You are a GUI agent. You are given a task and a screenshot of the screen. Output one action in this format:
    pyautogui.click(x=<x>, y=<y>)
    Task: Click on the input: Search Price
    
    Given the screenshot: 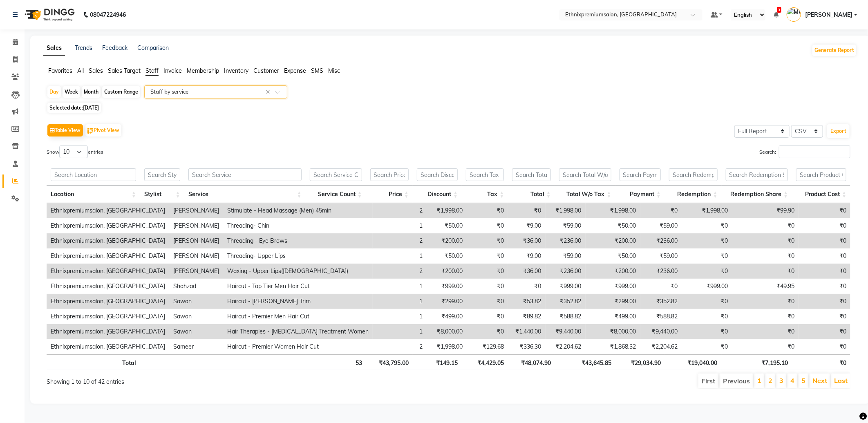 What is the action you would take?
    pyautogui.click(x=389, y=175)
    